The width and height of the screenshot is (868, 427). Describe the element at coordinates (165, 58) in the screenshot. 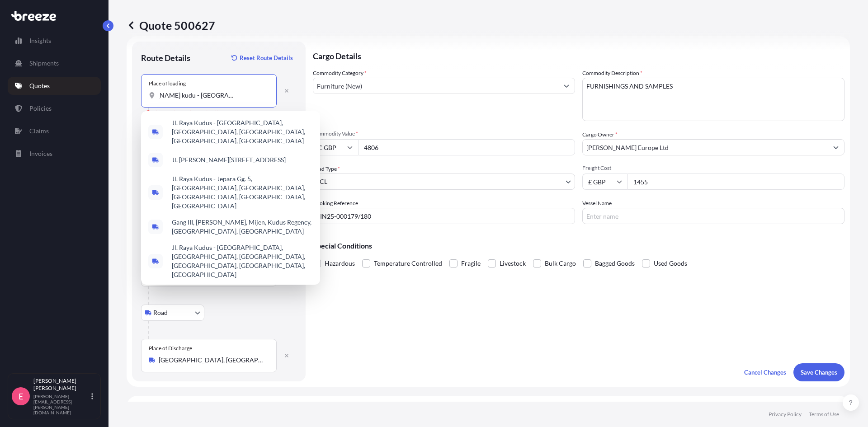

I see `p: Route Details` at that location.